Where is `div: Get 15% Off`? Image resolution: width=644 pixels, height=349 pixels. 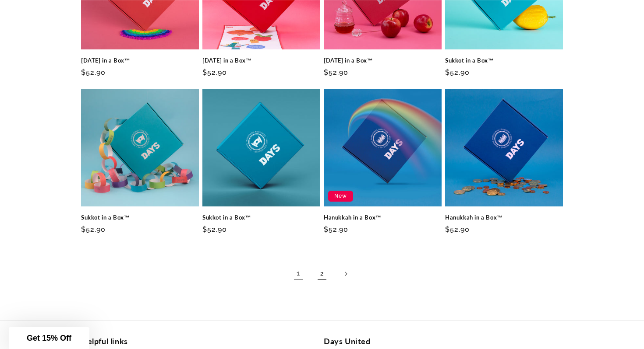
div: Get 15% Off is located at coordinates (49, 338).